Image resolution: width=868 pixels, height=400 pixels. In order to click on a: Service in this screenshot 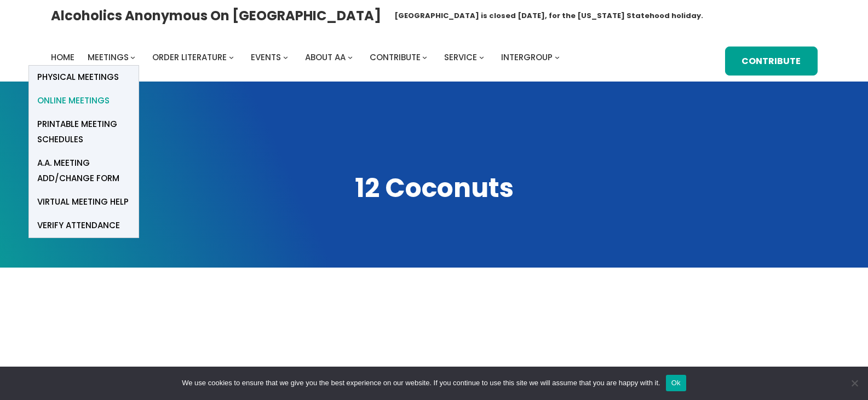, I will do `click(460, 58)`.